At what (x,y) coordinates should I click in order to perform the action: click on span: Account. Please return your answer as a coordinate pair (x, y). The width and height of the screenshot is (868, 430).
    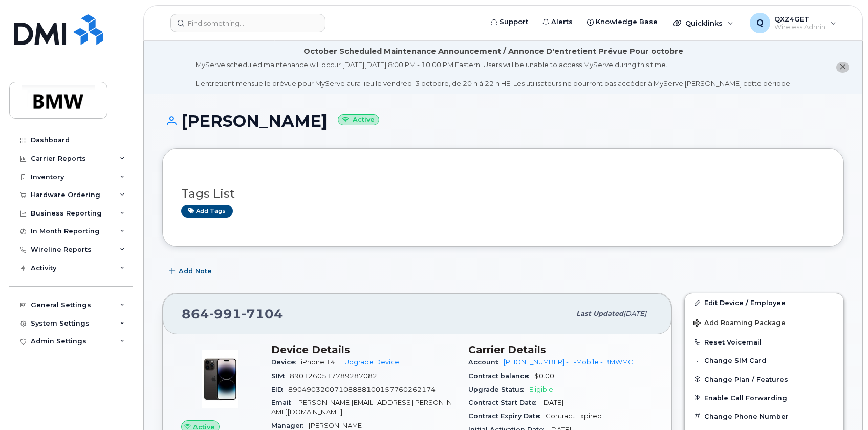
    Looking at the image, I should click on (485, 362).